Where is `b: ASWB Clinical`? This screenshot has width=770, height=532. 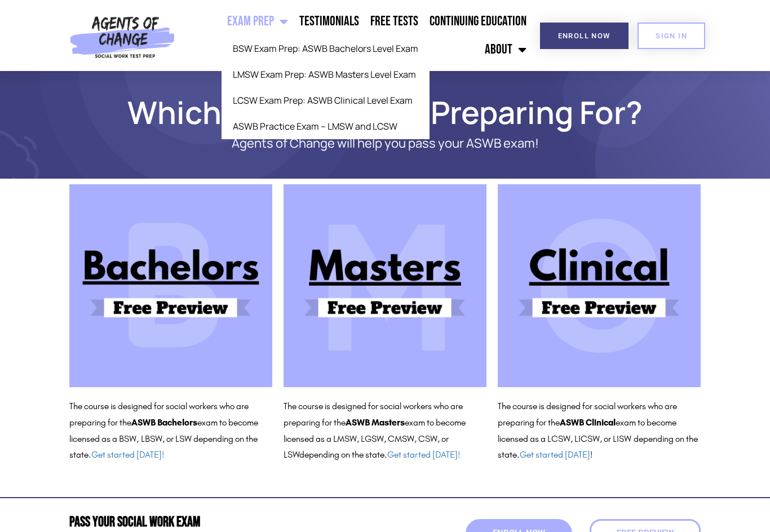
b: ASWB Clinical is located at coordinates (587, 422).